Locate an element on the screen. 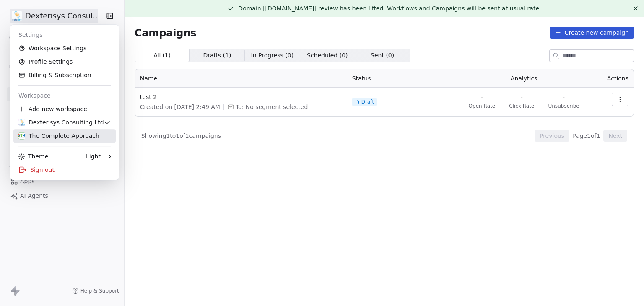 This screenshot has width=644, height=306. div: Light is located at coordinates (93, 156).